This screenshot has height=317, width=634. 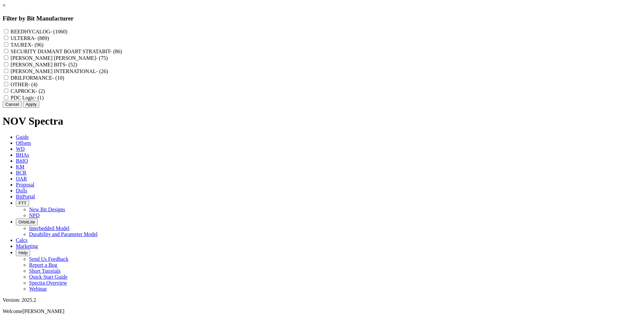 I want to click on h3: Filter by Bit Manufacturer, so click(x=317, y=19).